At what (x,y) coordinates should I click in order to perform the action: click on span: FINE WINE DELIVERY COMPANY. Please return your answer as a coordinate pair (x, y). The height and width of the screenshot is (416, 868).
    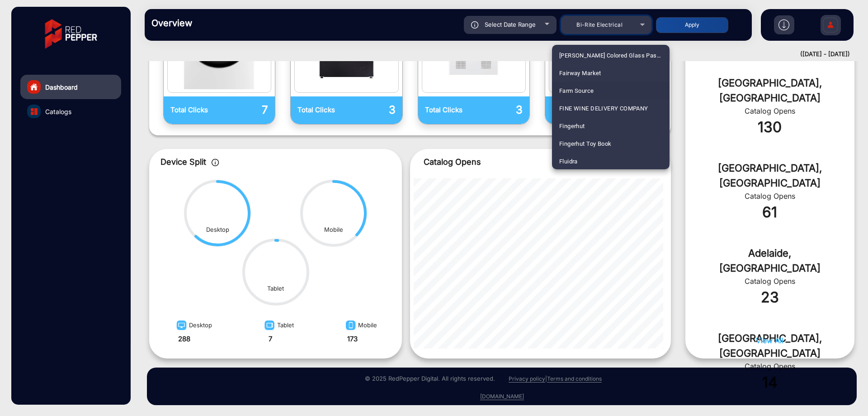
    Looking at the image, I should click on (604, 108).